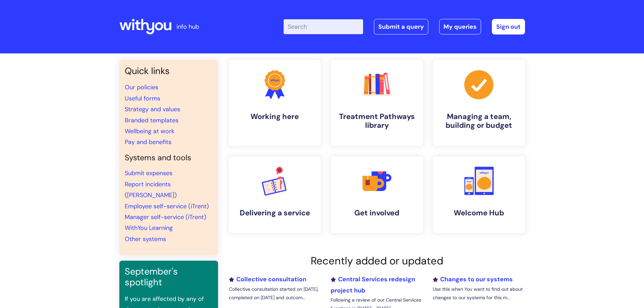 The image size is (644, 308). What do you see at coordinates (169, 277) in the screenshot?
I see `h3: September's spotlight` at bounding box center [169, 277].